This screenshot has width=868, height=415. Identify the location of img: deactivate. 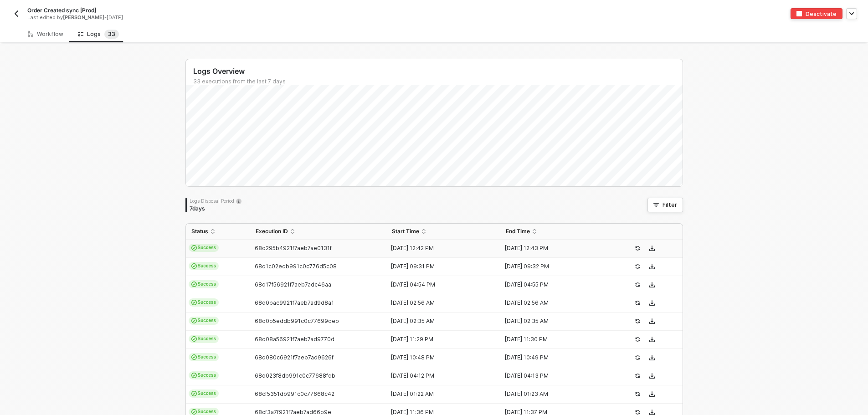
(799, 14).